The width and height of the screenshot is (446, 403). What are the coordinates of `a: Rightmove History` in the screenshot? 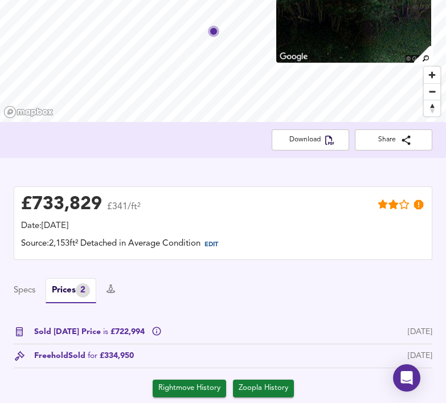 It's located at (189, 388).